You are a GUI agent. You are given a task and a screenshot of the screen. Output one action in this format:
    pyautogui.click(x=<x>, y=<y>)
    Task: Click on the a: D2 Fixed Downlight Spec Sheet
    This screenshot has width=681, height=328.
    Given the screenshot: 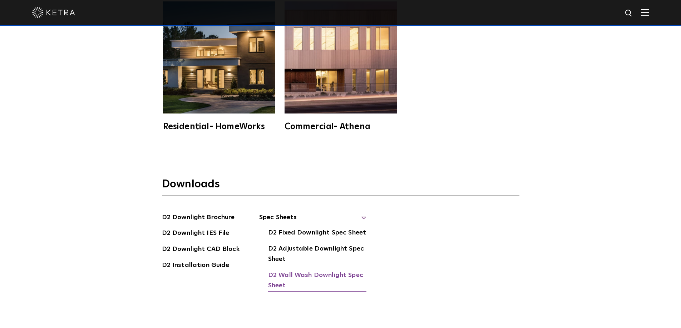 What is the action you would take?
    pyautogui.click(x=317, y=234)
    